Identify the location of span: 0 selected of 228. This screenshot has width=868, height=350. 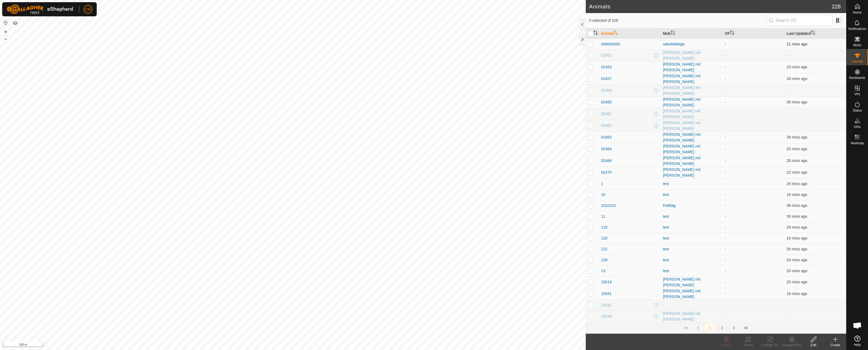
(677, 21).